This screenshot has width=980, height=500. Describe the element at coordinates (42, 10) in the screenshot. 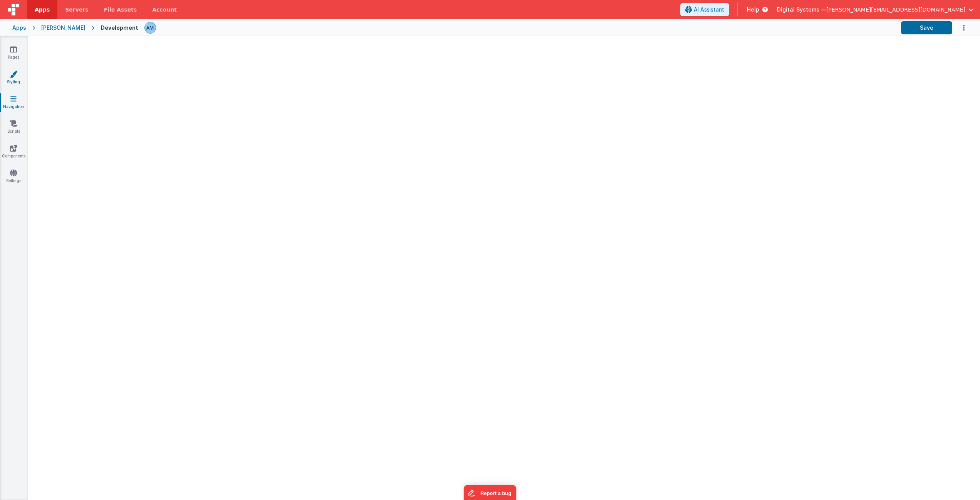

I see `span: Apps` at that location.